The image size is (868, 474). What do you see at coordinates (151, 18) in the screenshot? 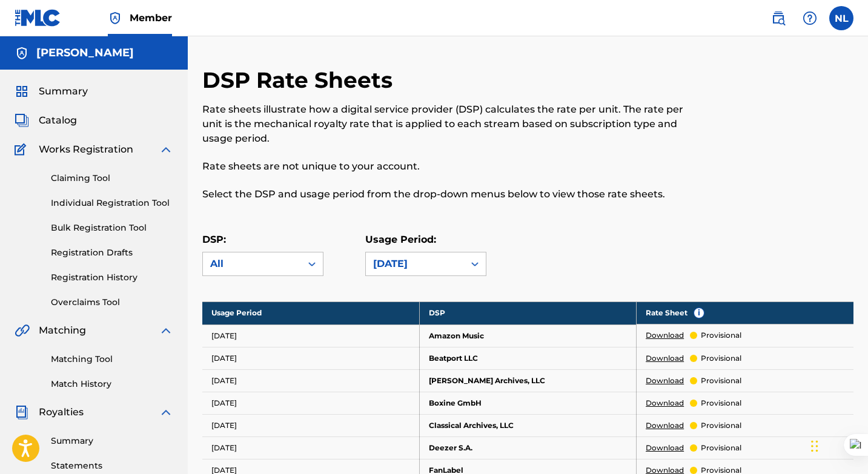
I see `span: Member` at bounding box center [151, 18].